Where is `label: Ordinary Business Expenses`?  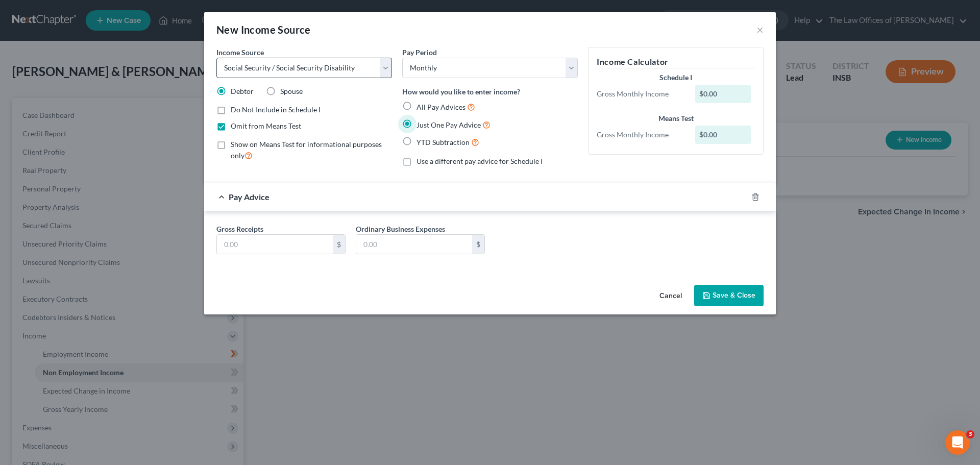
label: Ordinary Business Expenses is located at coordinates (400, 229).